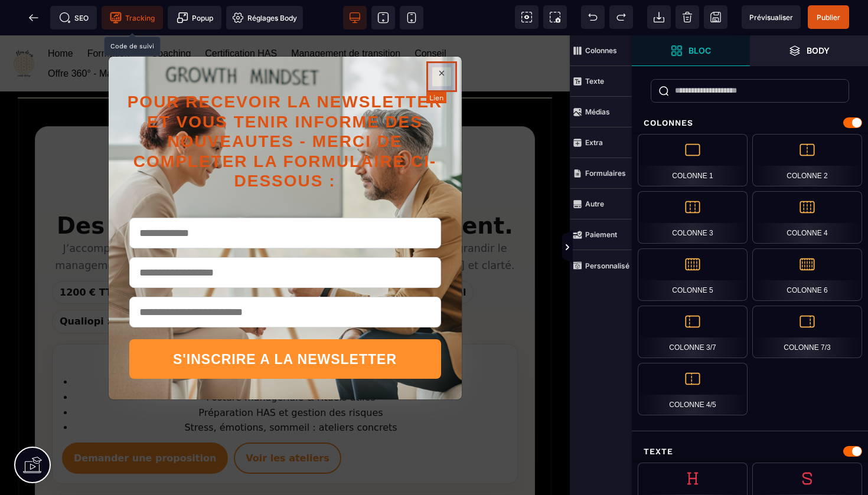  Describe the element at coordinates (555, 17) in the screenshot. I see `span: Capture d'écran` at that location.